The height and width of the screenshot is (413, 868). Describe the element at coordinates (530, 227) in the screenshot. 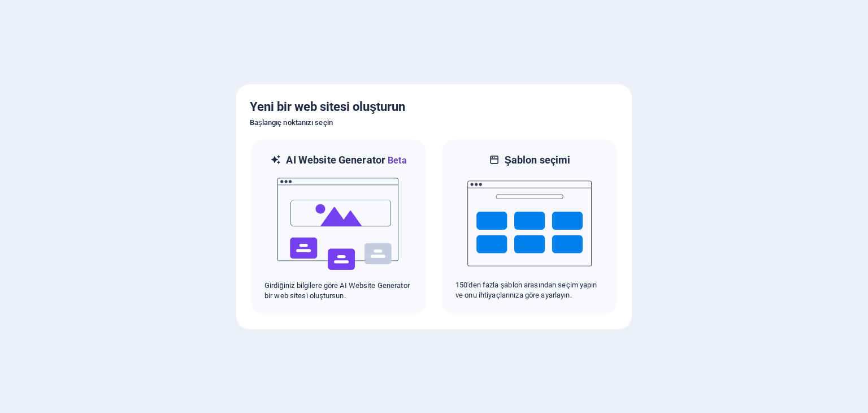

I see `div: Şablon seçimi150'den fazla şablon arasından seçim yapın ve onu ihtiyaçlarınıza göre ayarlayın.` at that location.